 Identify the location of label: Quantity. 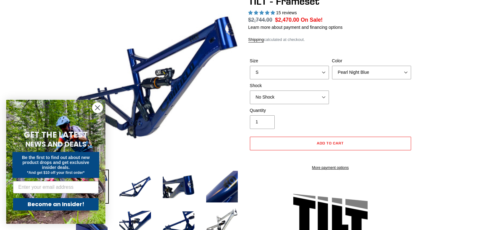
(289, 110).